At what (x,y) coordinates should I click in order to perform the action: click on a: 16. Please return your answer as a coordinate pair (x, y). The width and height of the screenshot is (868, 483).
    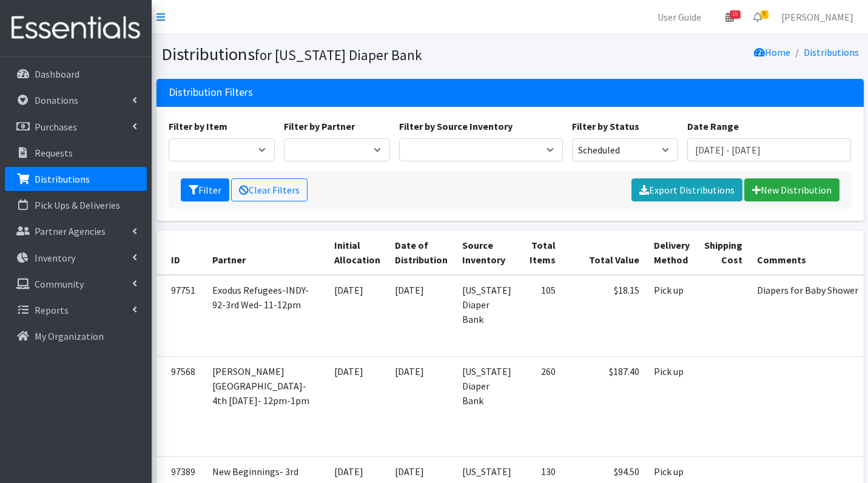
    Looking at the image, I should click on (730, 17).